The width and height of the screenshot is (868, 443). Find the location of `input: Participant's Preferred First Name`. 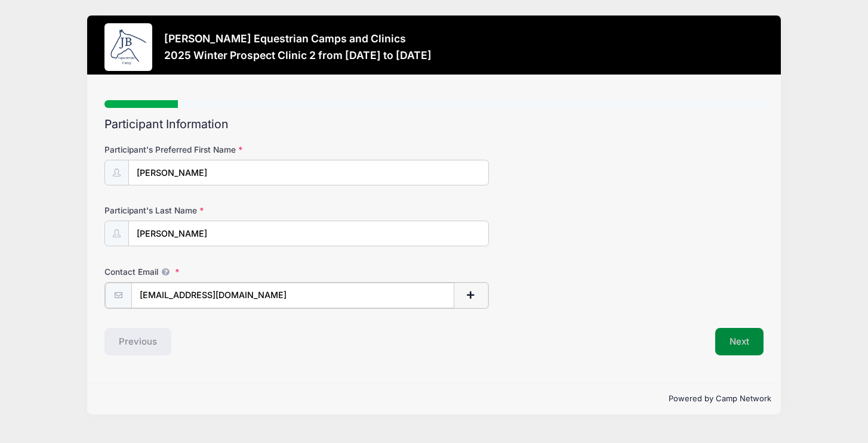

input: Participant's Preferred First Name is located at coordinates (308, 173).